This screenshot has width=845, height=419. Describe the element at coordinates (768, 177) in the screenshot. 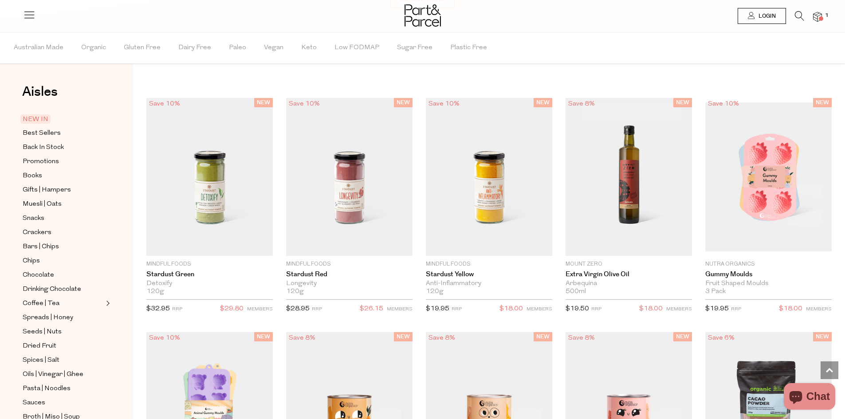

I see `img: Gummy Moulds` at that location.